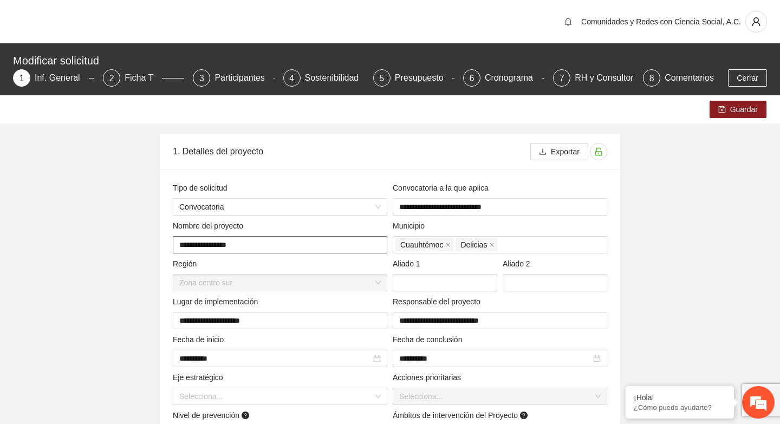 This screenshot has height=424, width=780. Describe the element at coordinates (443, 188) in the screenshot. I see `span: Convocatoria a la que aplica` at that location.